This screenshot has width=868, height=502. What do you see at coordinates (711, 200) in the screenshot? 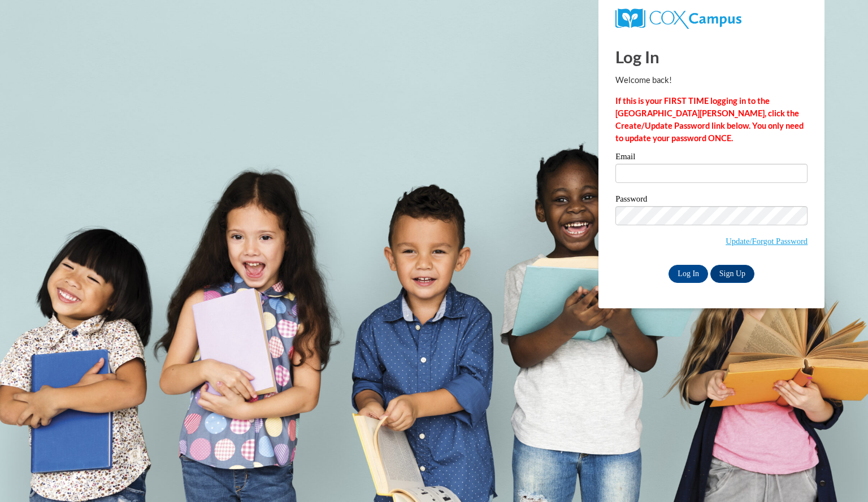
I see `label: Password` at bounding box center [711, 200].